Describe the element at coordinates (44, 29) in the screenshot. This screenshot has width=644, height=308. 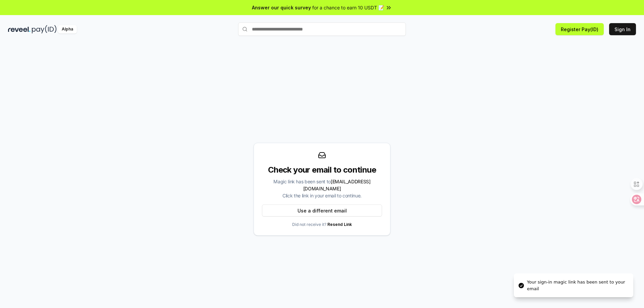
I see `img: pay_id` at that location.